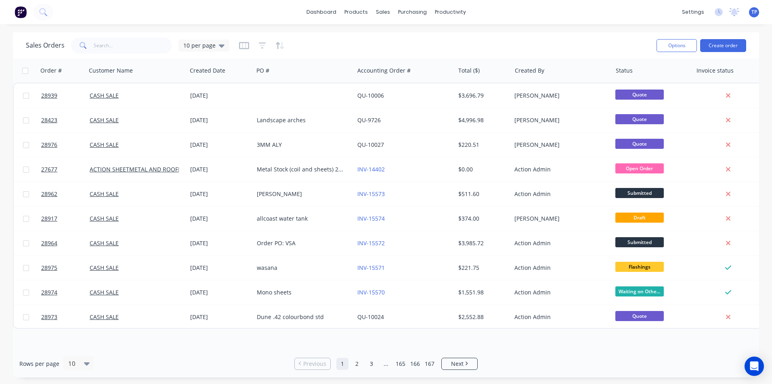 The width and height of the screenshot is (772, 384). Describe the element at coordinates (49, 96) in the screenshot. I see `span: 28939` at that location.